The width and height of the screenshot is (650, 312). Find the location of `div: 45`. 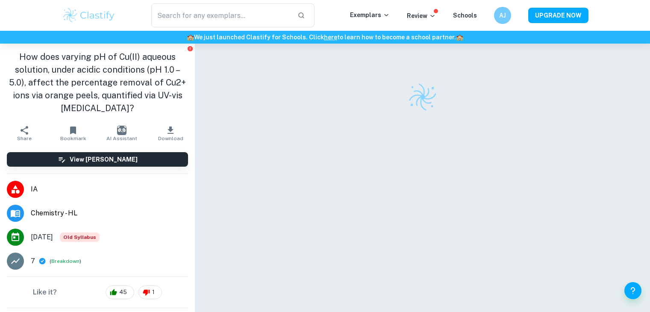

div: 45 is located at coordinates (120, 292).